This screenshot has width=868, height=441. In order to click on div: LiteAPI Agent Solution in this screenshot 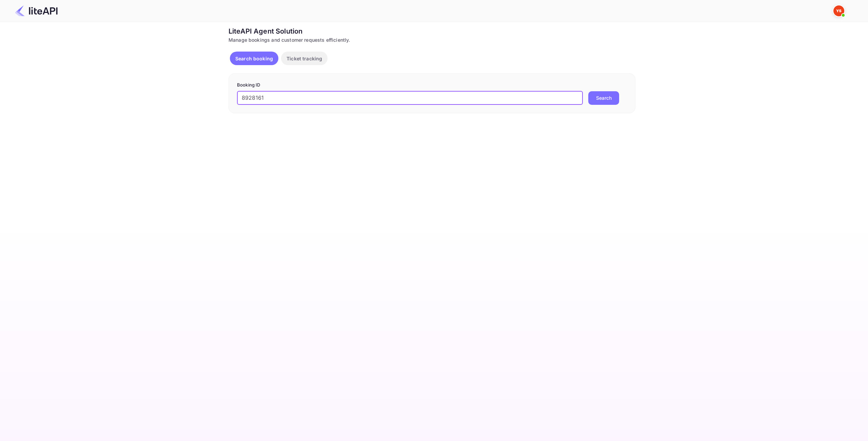, I will do `click(432, 31)`.